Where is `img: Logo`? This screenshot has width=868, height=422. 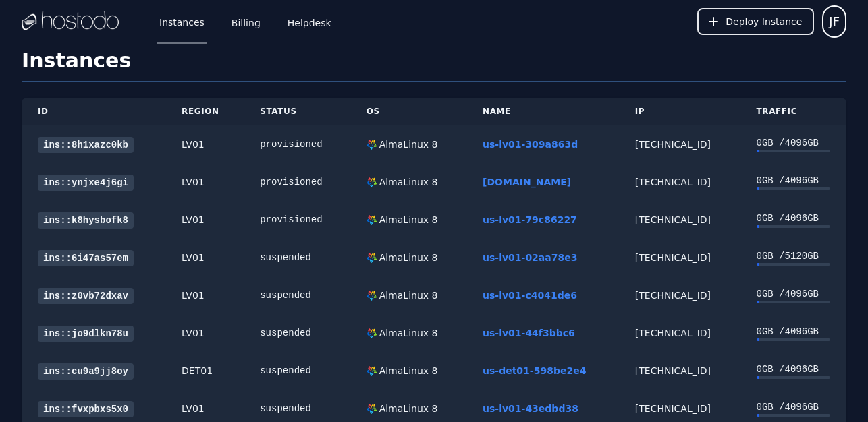
img: Logo is located at coordinates (70, 21).